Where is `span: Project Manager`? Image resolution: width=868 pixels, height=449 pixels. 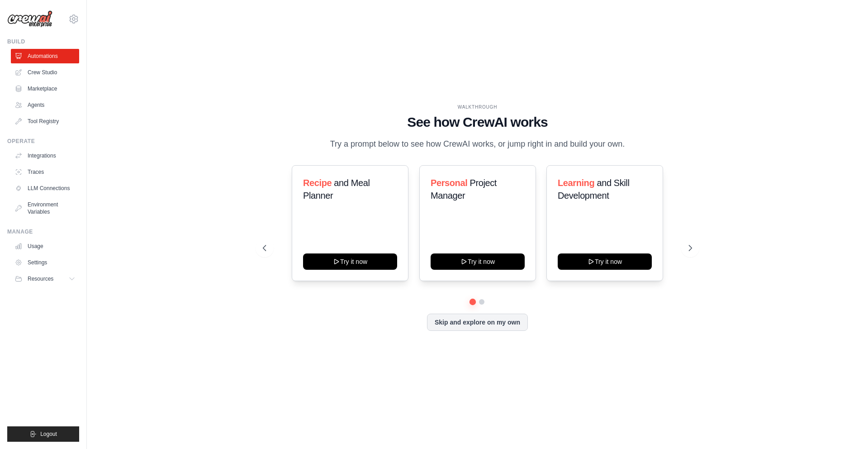
span: Project Manager is located at coordinates (464, 189).